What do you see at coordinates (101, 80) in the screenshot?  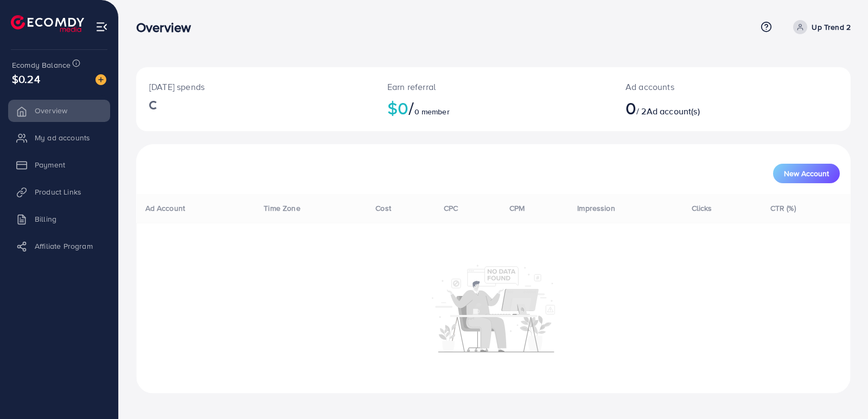 I see `img: image` at bounding box center [101, 80].